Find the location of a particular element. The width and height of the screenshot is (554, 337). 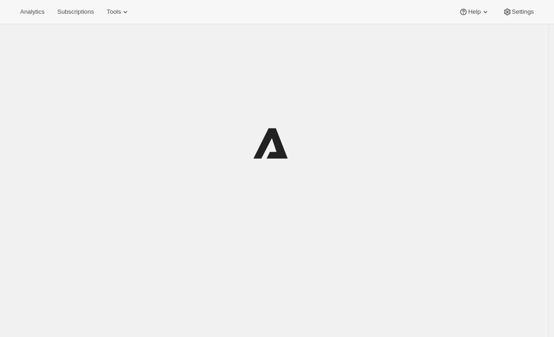

button: Subscriptions is located at coordinates (76, 12).